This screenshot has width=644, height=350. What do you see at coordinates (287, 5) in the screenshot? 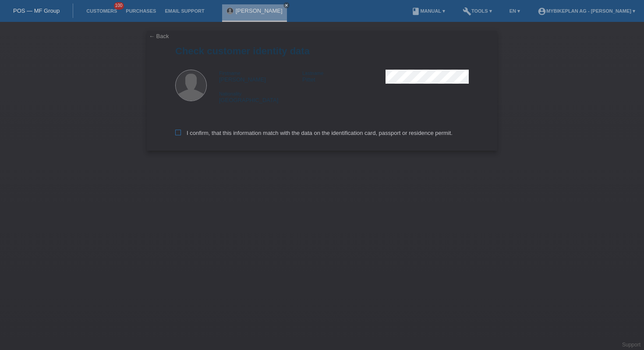
I see `a: close` at bounding box center [287, 5].